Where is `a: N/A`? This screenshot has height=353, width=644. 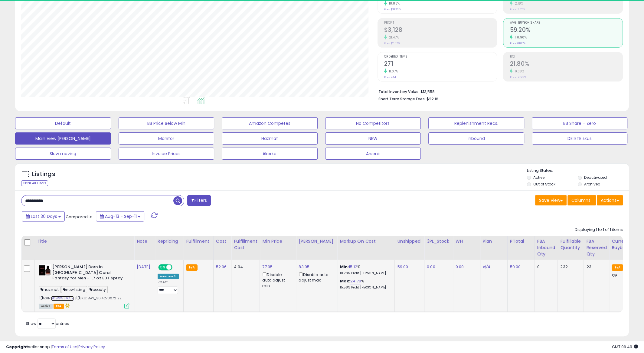 a: N/A is located at coordinates (486, 267).